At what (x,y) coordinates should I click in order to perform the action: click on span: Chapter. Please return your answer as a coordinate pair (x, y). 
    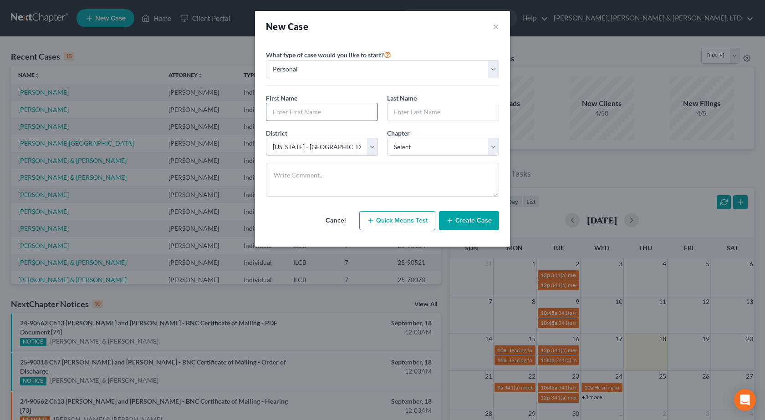
    Looking at the image, I should click on (399, 133).